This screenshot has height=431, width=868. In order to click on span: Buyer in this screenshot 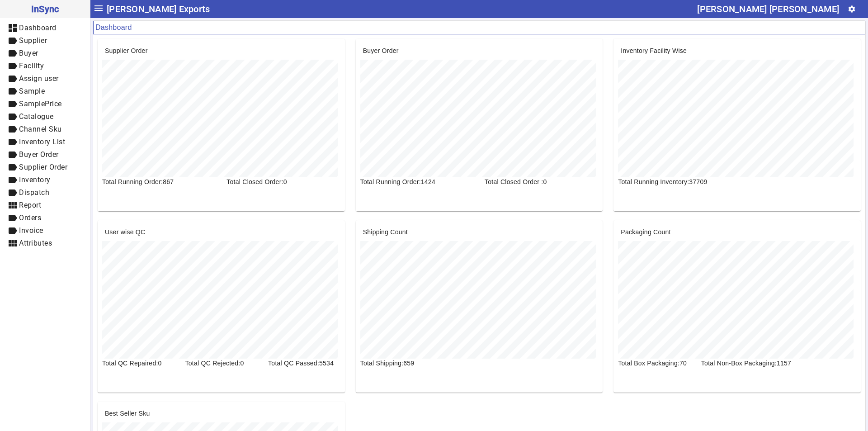, I will do `click(28, 53)`.